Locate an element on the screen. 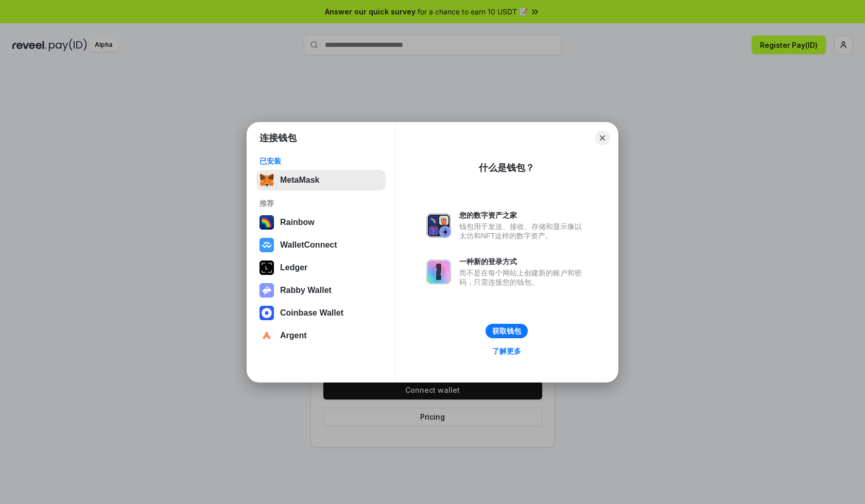 The height and width of the screenshot is (504, 865). div: MetaMask is located at coordinates (299, 180).